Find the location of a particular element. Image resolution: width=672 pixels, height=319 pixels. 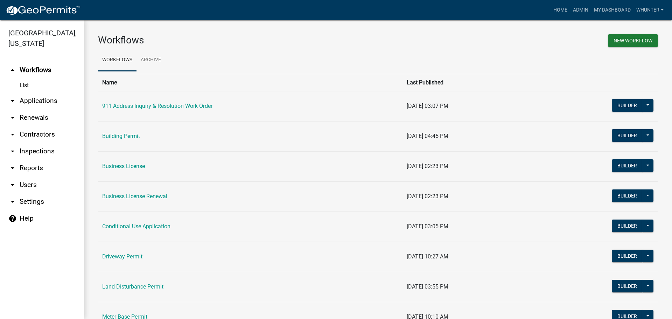

a: Conditional Use Application is located at coordinates (136, 226).